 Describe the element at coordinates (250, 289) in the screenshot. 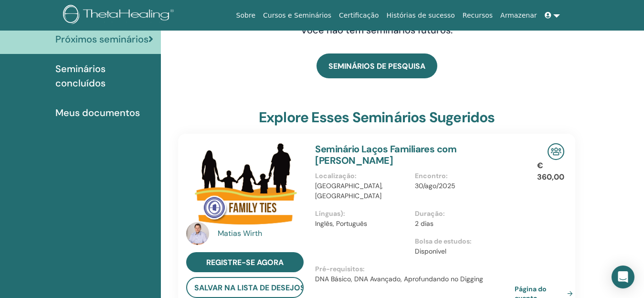

I see `font: salvar na lista de desejos` at that location.